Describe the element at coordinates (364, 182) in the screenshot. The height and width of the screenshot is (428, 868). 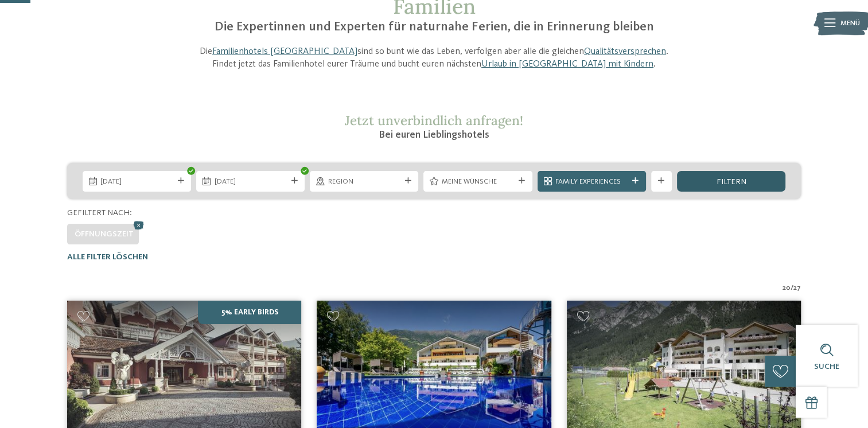
I see `span: Region` at that location.